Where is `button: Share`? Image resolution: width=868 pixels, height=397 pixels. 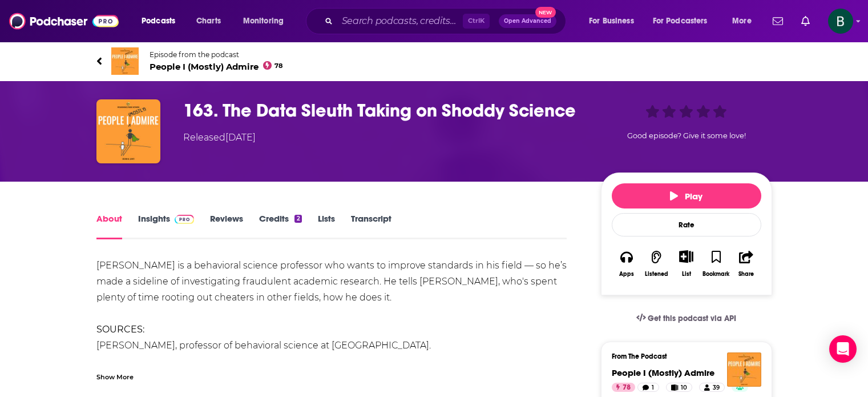 button: Share is located at coordinates (746, 264).